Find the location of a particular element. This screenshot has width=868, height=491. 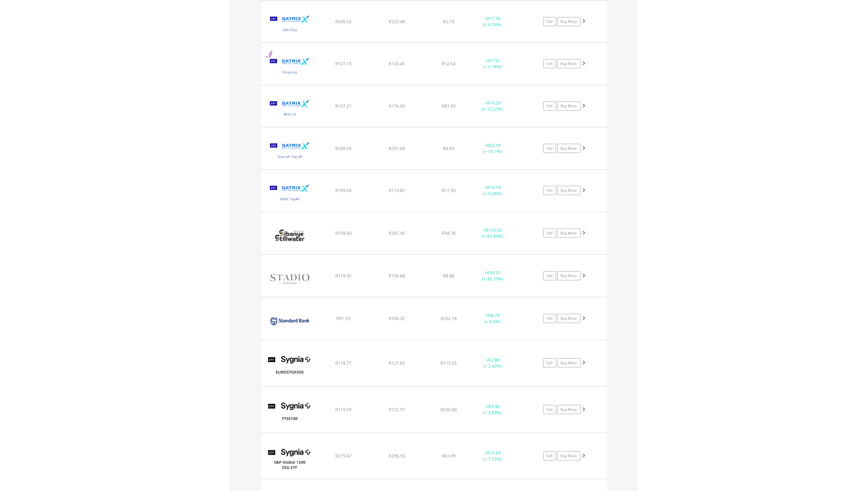

span: R176.50 is located at coordinates (397, 106).